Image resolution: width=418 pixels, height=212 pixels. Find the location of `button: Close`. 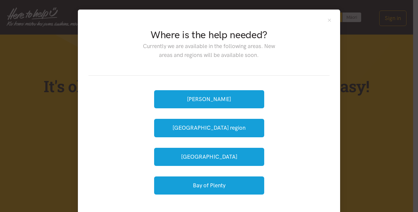

button: Close is located at coordinates (329, 20).